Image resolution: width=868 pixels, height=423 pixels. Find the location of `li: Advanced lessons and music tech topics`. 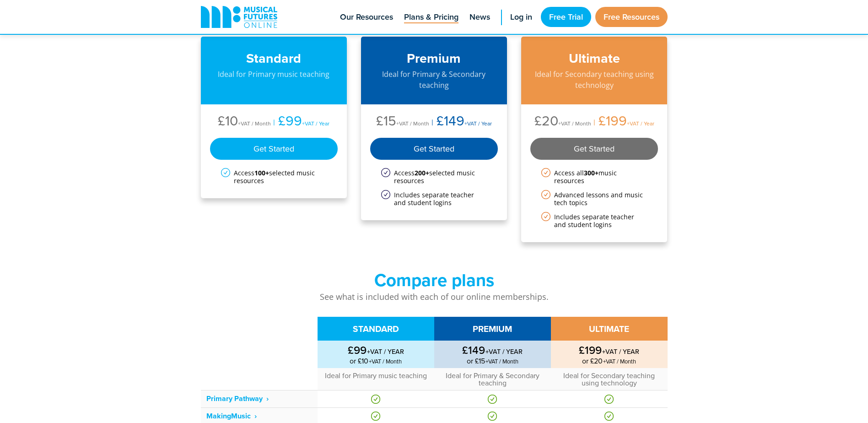

li: Advanced lessons and music tech topics is located at coordinates (594, 199).